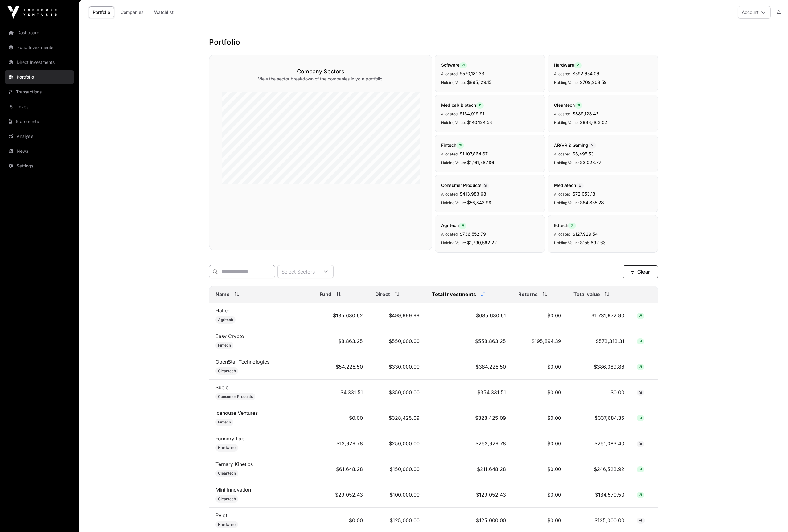 The height and width of the screenshot is (532, 788). What do you see at coordinates (242, 361) in the screenshot?
I see `a: OpenStar Technologies` at bounding box center [242, 361].